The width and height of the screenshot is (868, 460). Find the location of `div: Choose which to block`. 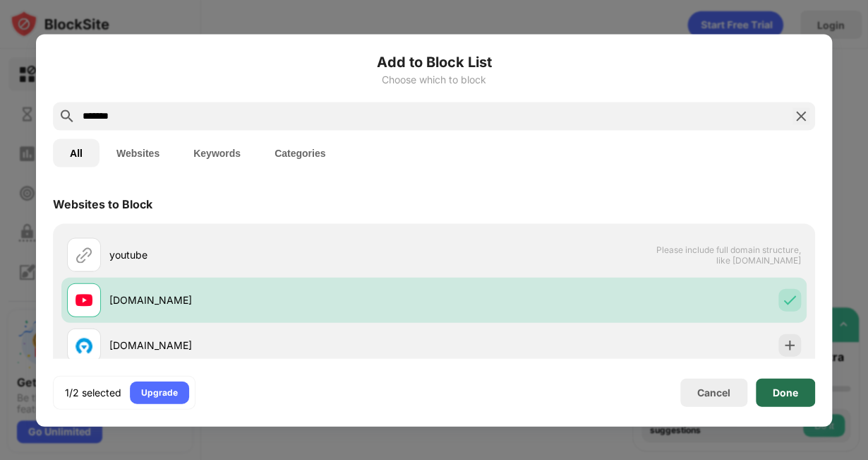

div: Choose which to block is located at coordinates (434, 79).